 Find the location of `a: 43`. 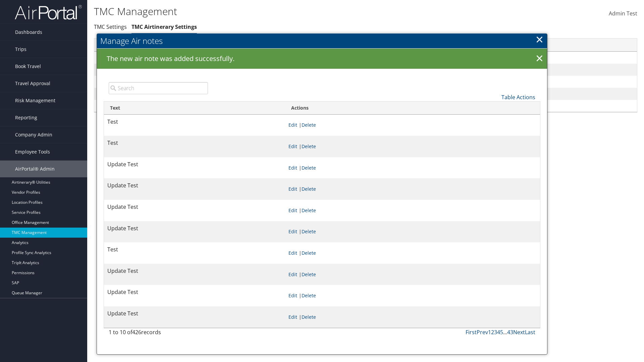

a: 43 is located at coordinates (510, 332).